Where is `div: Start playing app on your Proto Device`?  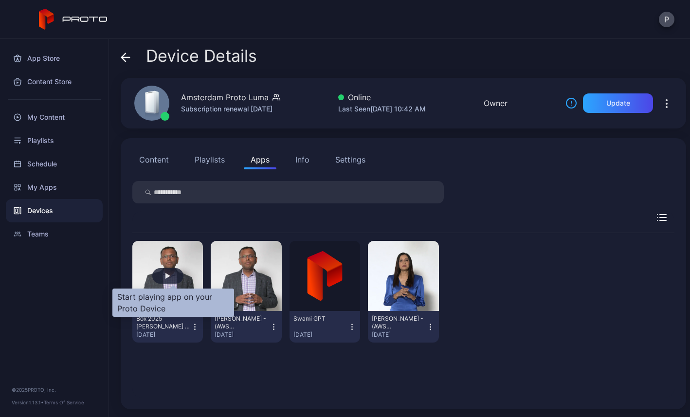 div: Start playing app on your Proto Device is located at coordinates (173, 303).